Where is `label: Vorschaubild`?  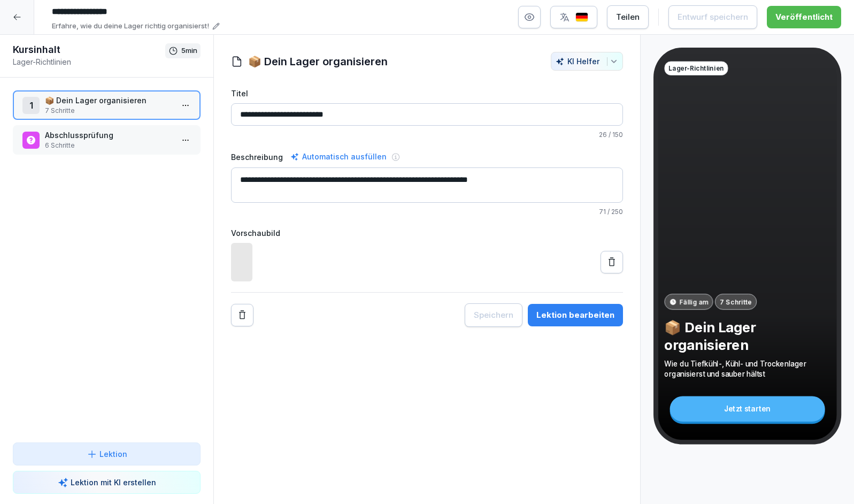 label: Vorschaubild is located at coordinates (427, 232).